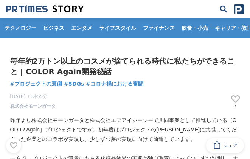 Image resolution: width=250 pixels, height=159 pixels. Describe the element at coordinates (74, 84) in the screenshot. I see `span: #SDGs` at that location.